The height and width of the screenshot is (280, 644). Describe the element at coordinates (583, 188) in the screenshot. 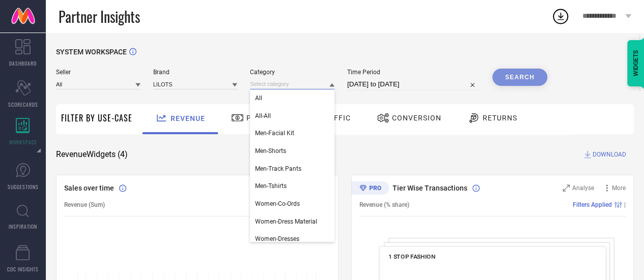

I see `span: Analyse` at that location.